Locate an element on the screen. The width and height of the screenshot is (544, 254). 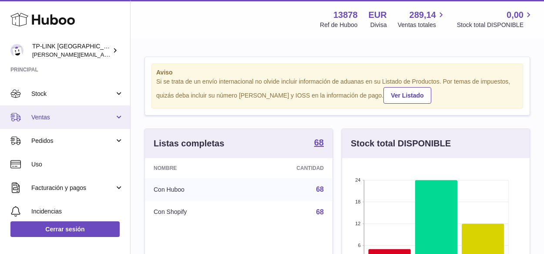
span: Facturación y pagos is located at coordinates (73, 188).